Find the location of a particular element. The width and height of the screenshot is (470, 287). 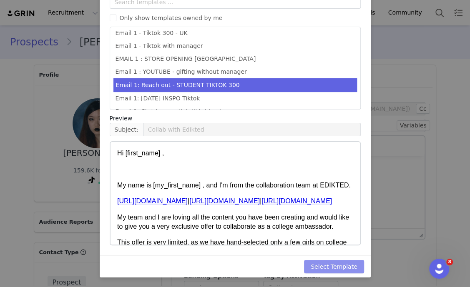

p: My team and I are loving all the content you have been creating and would like to give you a very... is located at coordinates (125, 80).